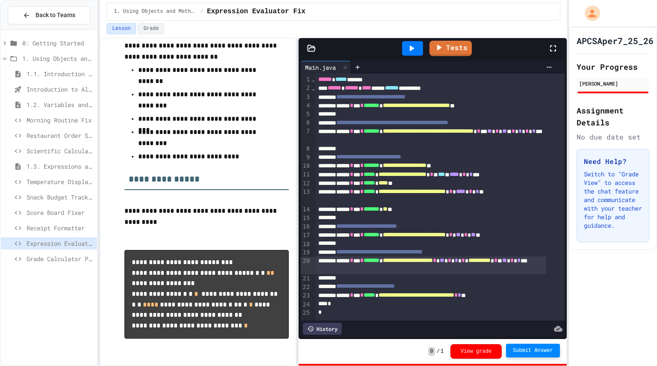 This screenshot has width=657, height=366. What do you see at coordinates (476, 351) in the screenshot?
I see `button: View grade` at bounding box center [476, 351].